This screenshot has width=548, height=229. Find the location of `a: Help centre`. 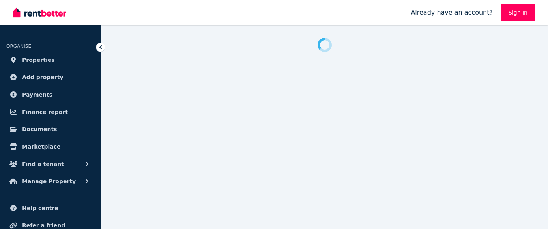

a: Help centre is located at coordinates (50, 208).